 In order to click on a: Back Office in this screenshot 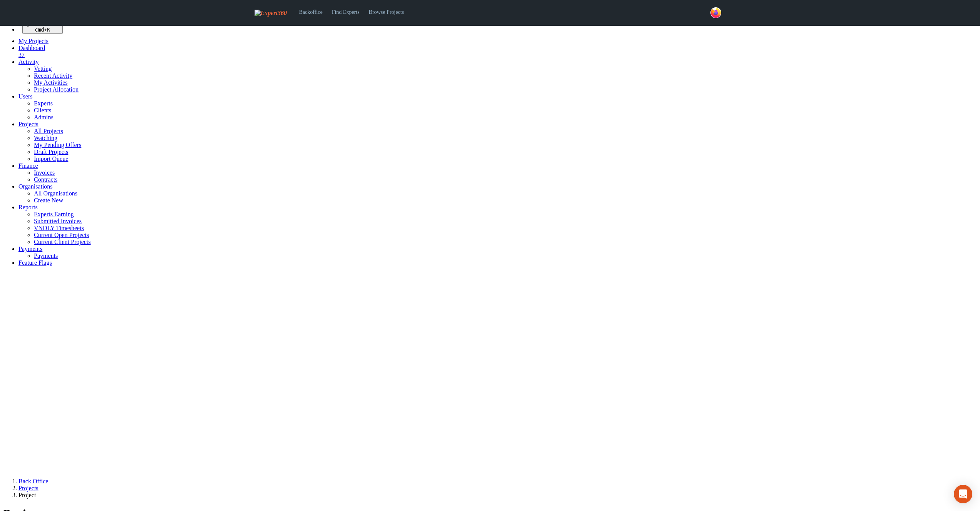, I will do `click(33, 481)`.